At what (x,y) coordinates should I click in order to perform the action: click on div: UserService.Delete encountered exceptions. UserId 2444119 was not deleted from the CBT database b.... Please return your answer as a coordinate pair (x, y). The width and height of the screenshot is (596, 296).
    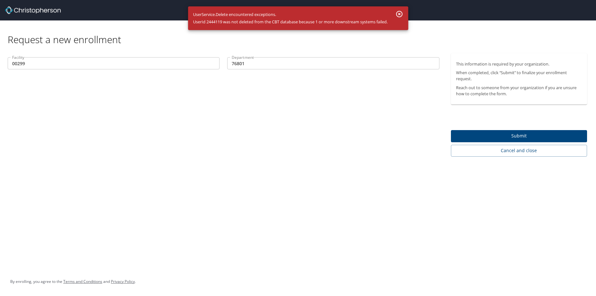
    Looking at the image, I should click on (290, 18).